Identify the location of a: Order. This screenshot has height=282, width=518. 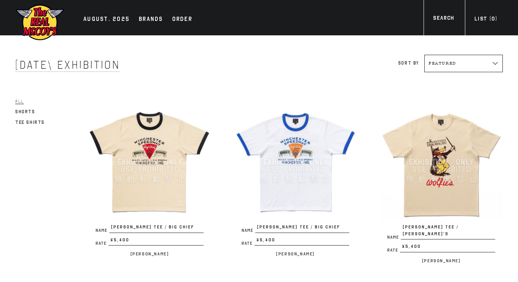
(182, 20).